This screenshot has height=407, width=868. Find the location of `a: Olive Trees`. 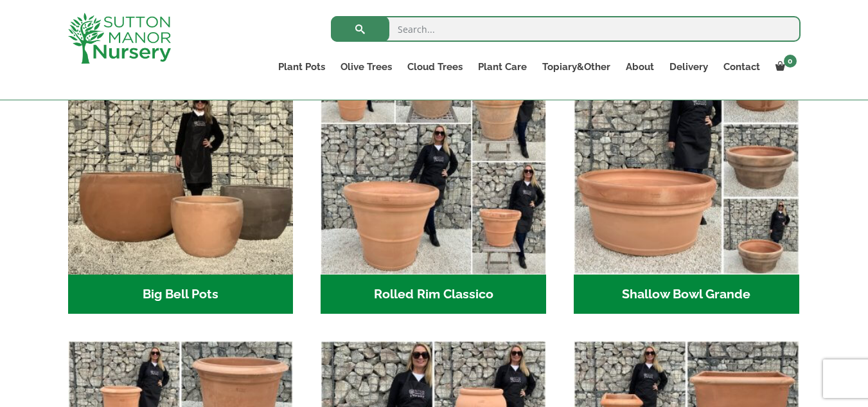

a: Olive Trees is located at coordinates (367, 67).